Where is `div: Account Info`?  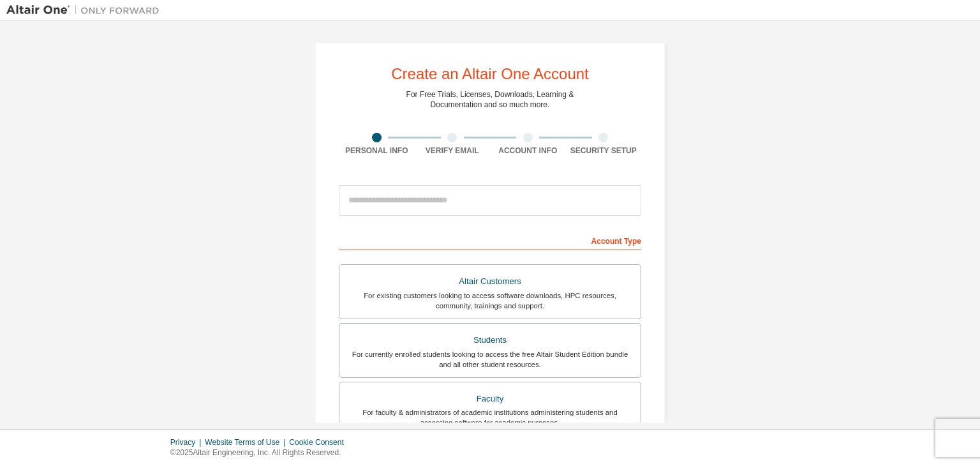 div: Account Info is located at coordinates (528, 151).